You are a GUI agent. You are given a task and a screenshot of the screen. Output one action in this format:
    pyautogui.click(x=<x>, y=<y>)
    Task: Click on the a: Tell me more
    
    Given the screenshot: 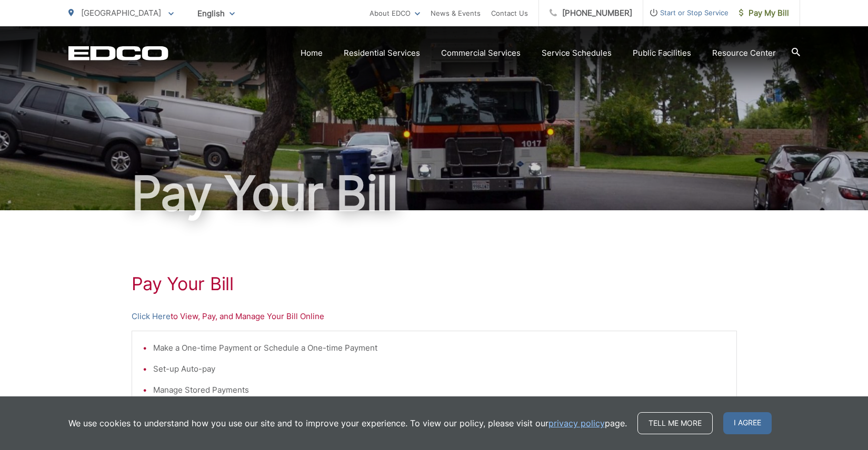 What is the action you would take?
    pyautogui.click(x=675, y=423)
    